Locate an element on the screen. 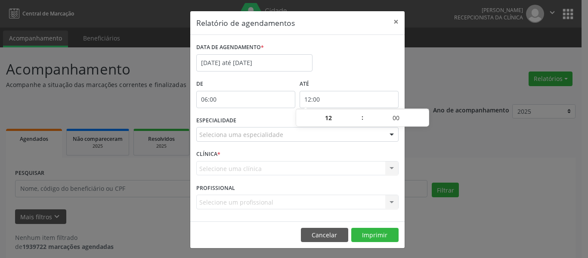  button: Cancelar is located at coordinates (325, 235).